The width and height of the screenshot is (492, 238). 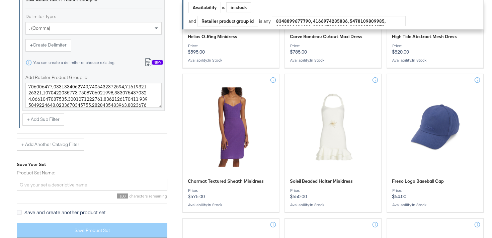 I want to click on p: $575.00, so click(x=231, y=194).